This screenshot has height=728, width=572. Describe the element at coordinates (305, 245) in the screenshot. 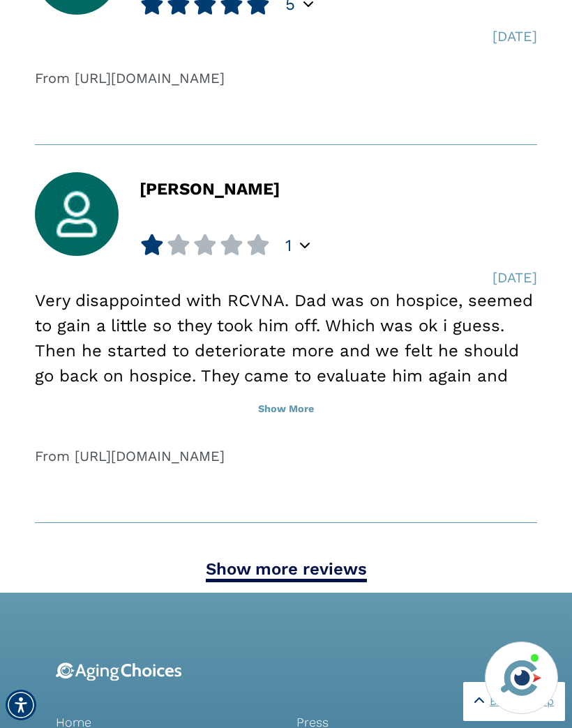

I see `div: Popover trigger` at that location.